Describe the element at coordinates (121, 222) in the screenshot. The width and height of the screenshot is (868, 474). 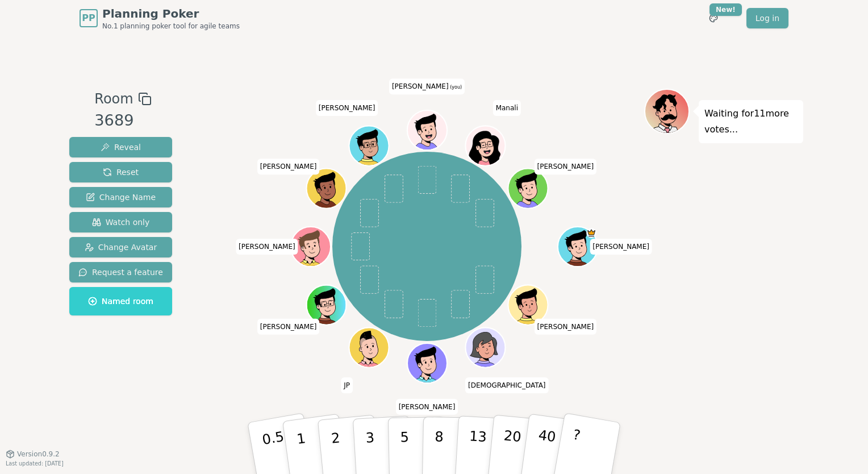
I see `span: Watch only` at that location.